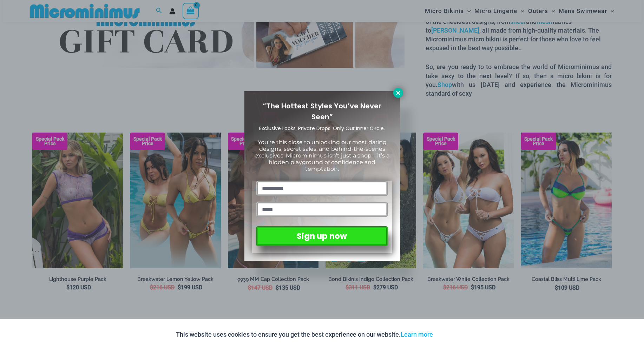 This screenshot has width=644, height=350. I want to click on a: Learn more, so click(417, 335).